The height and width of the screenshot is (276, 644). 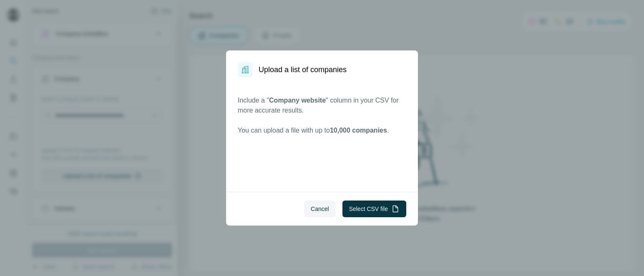 I want to click on span: Cancel, so click(x=320, y=209).